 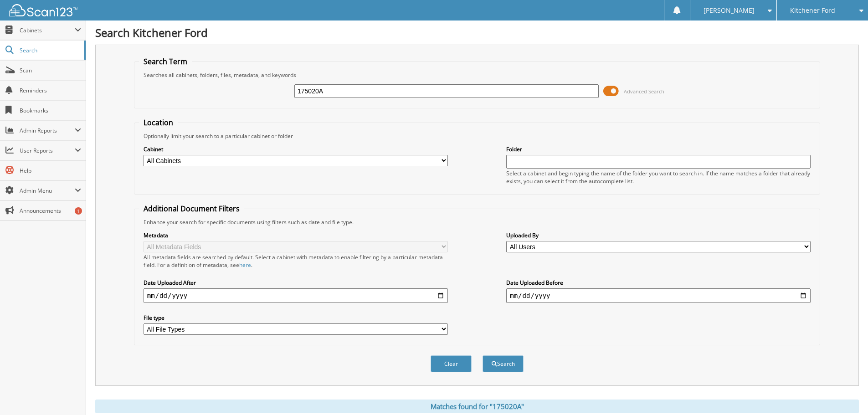 I want to click on div: Select a cabinet and begin typing the name of the folder you want to search in. If the name match..., so click(x=658, y=177).